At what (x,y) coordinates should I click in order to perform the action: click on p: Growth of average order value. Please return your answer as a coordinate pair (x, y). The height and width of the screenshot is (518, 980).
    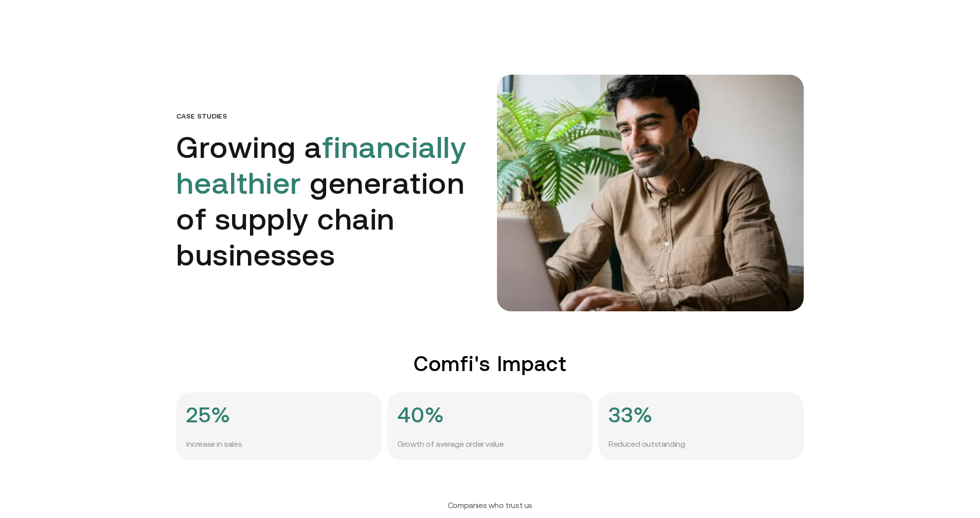
    Looking at the image, I should click on (450, 444).